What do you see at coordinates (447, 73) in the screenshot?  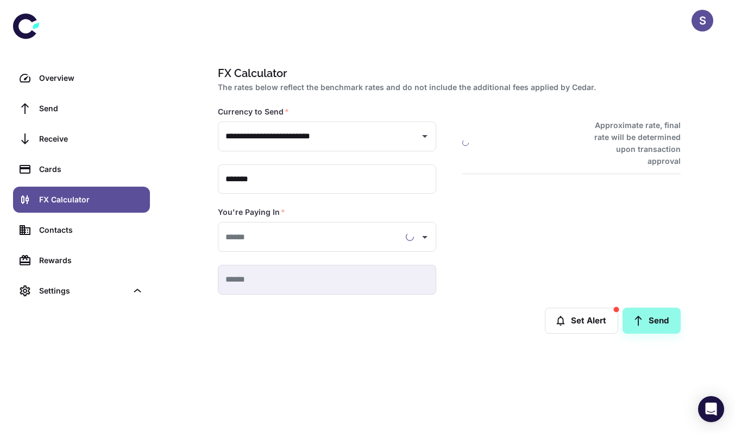 I see `h1: FX Calculator` at bounding box center [447, 73].